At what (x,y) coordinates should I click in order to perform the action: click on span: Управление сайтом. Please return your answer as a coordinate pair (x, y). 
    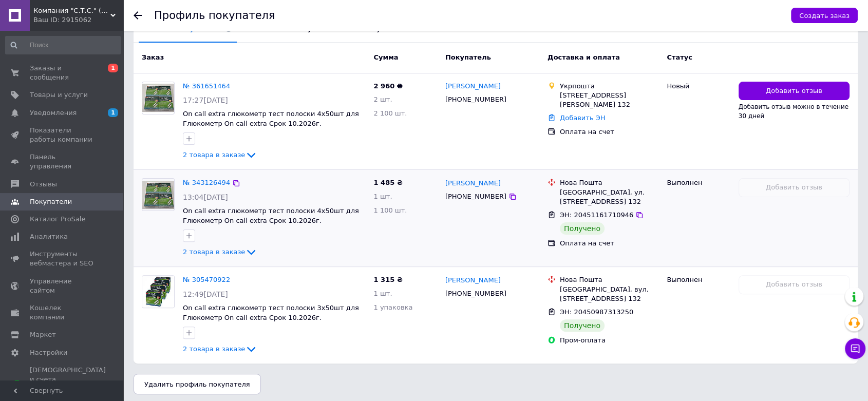
    Looking at the image, I should click on (62, 286).